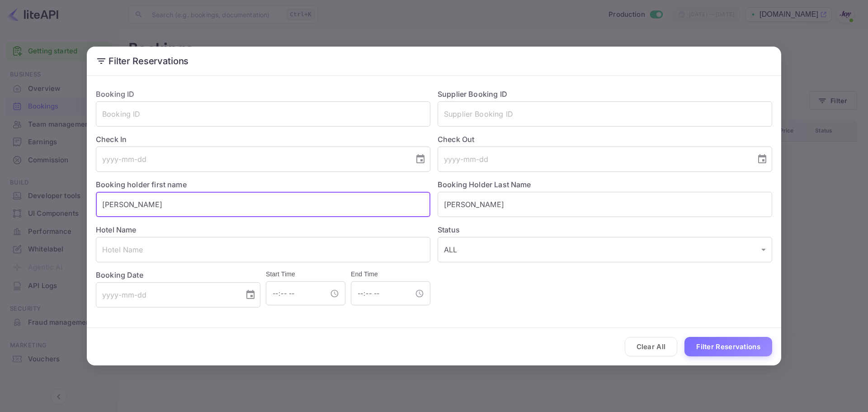 This screenshot has height=412, width=868. Describe the element at coordinates (605, 139) in the screenshot. I see `label: Check Out` at that location.